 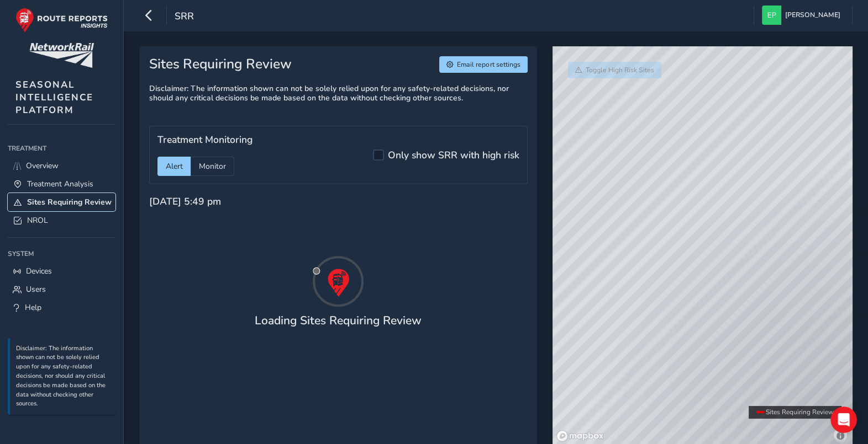 What do you see at coordinates (212, 166) in the screenshot?
I see `div: Monitor` at bounding box center [212, 166].